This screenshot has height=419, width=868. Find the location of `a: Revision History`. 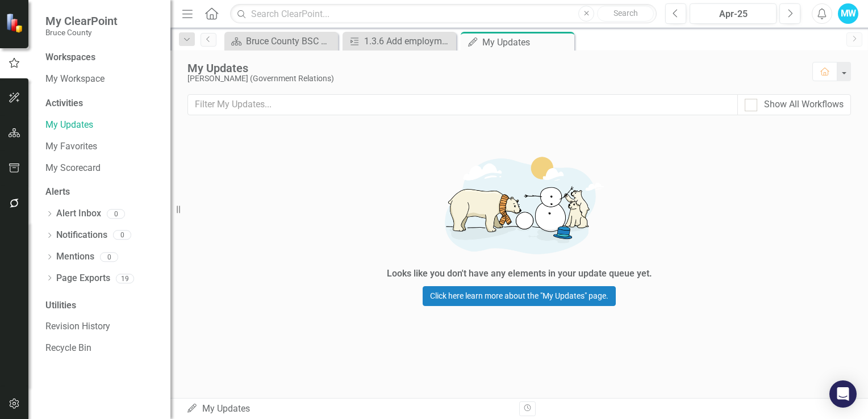

a: Revision History is located at coordinates (102, 326).